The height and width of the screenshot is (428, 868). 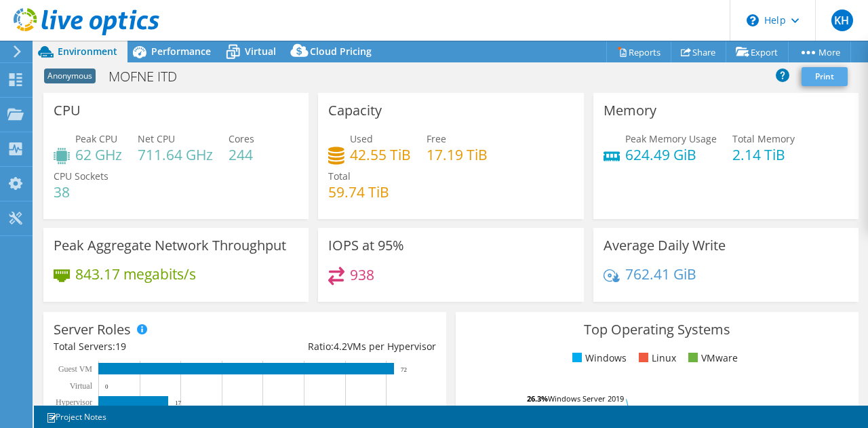 I want to click on span: 4.2, so click(x=340, y=346).